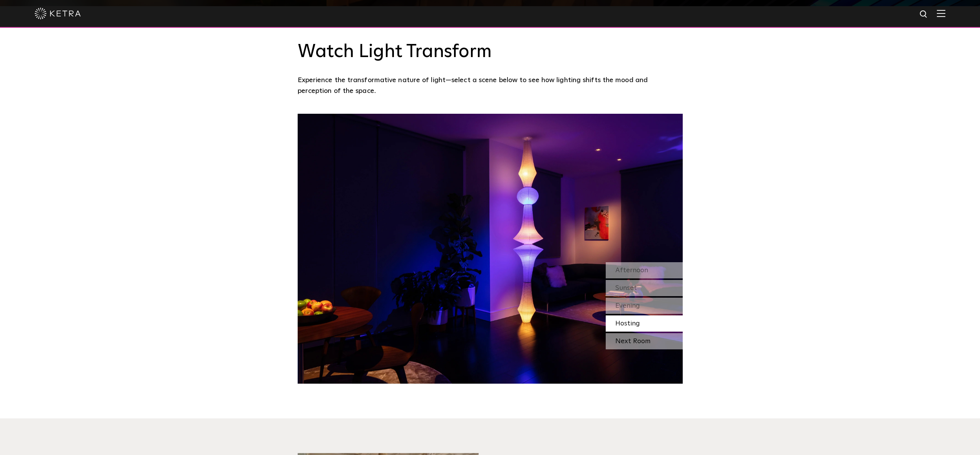 Image resolution: width=980 pixels, height=455 pixels. Describe the element at coordinates (626, 288) in the screenshot. I see `span: Sunset` at that location.